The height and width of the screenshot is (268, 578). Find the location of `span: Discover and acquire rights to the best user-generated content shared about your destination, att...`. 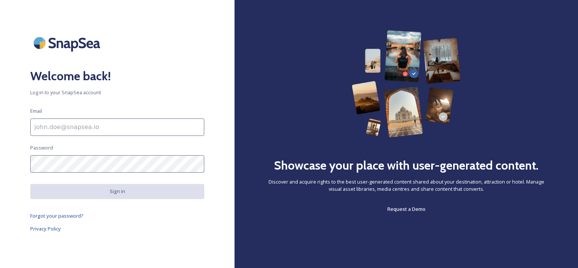

span: Discover and acquire rights to the best user-generated content shared about your destination, att... is located at coordinates (406, 185).